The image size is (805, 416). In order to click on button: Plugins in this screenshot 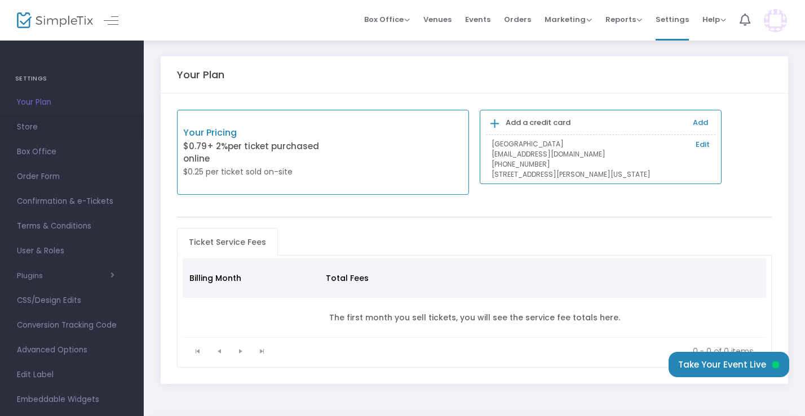, I will do `click(65, 276)`.